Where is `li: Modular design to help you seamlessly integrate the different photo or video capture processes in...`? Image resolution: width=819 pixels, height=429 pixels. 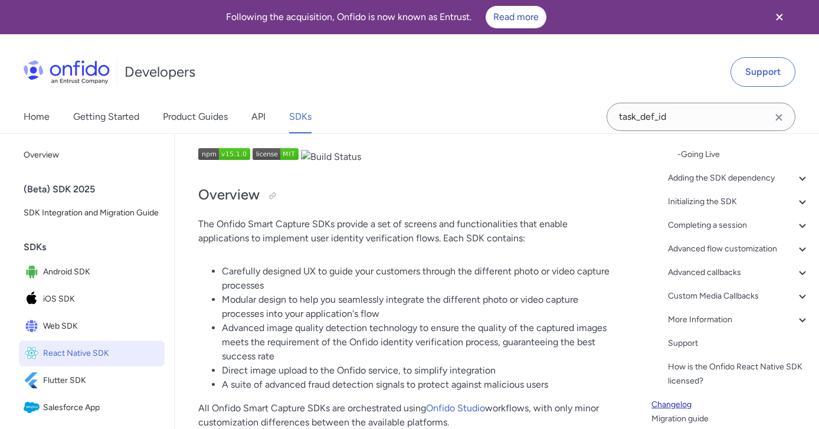 li: Modular design to help you seamlessly integrate the different photo or video capture processes in... is located at coordinates (420, 307).